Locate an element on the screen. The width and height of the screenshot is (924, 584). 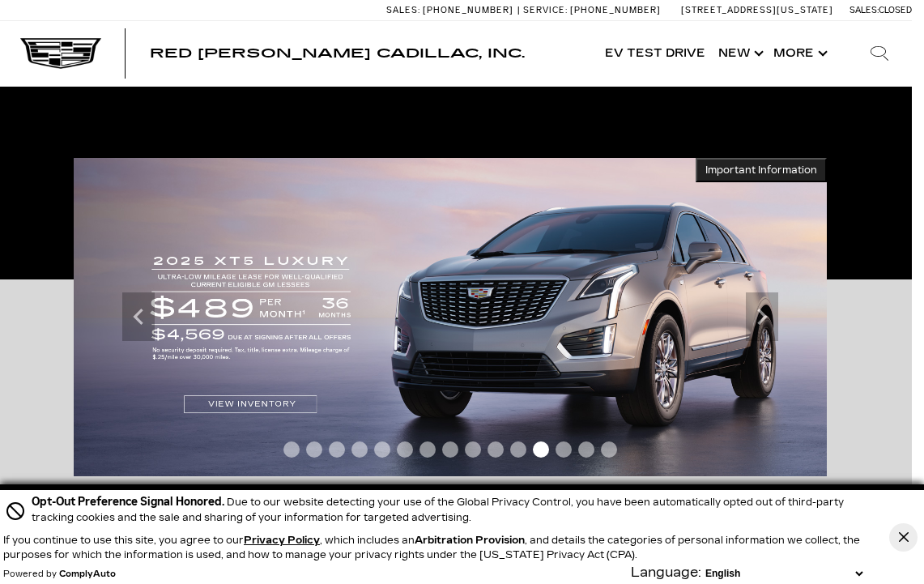
span: Go to slide 15 is located at coordinates (609, 449).